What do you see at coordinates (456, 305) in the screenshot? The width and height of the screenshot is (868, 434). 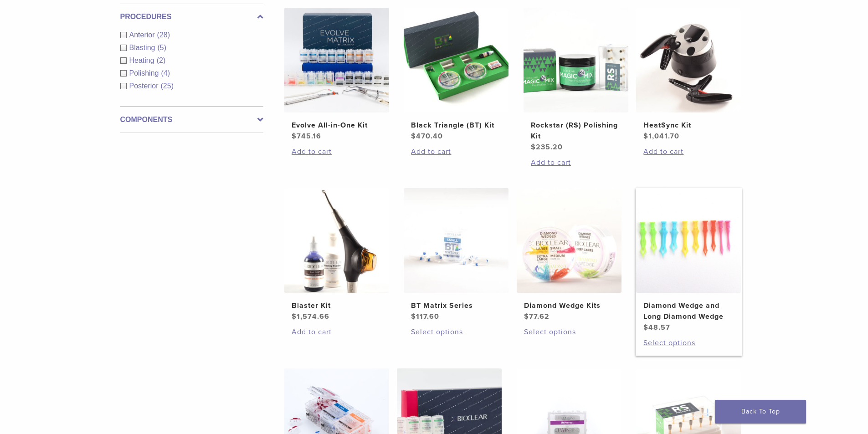 I see `h2: BT Matrix Series` at bounding box center [456, 305].